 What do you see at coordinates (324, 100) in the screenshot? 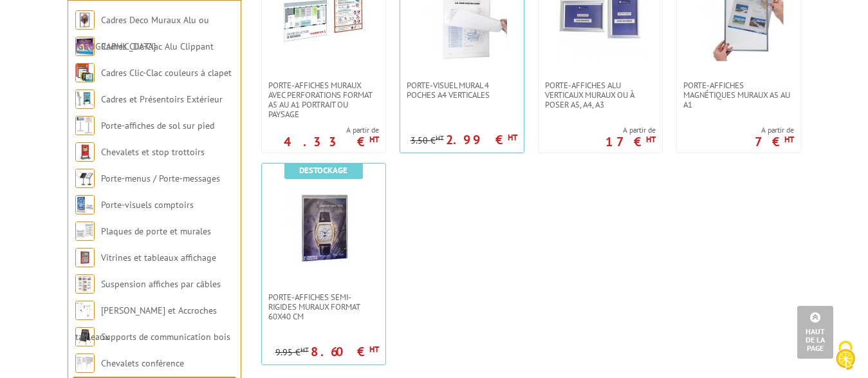
I see `a: Porte-affiches muraux avec perforations format A5 au A1 portrait ou paysage` at bounding box center [324, 100].